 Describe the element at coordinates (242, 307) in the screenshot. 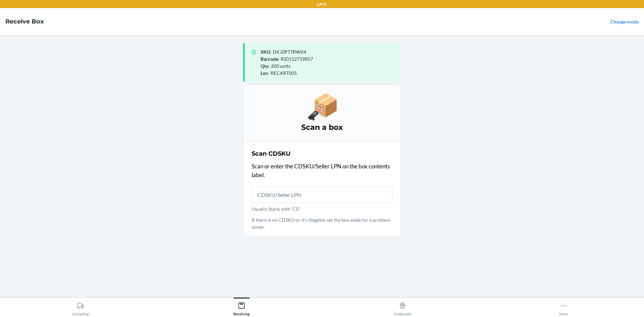

I see `div: Receiving` at that location.